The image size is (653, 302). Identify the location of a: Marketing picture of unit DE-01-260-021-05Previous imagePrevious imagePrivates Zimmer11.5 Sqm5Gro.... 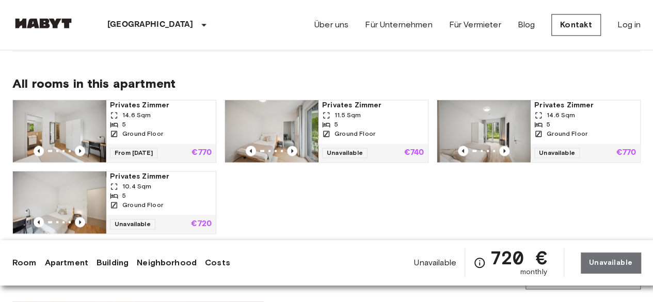
(326, 131).